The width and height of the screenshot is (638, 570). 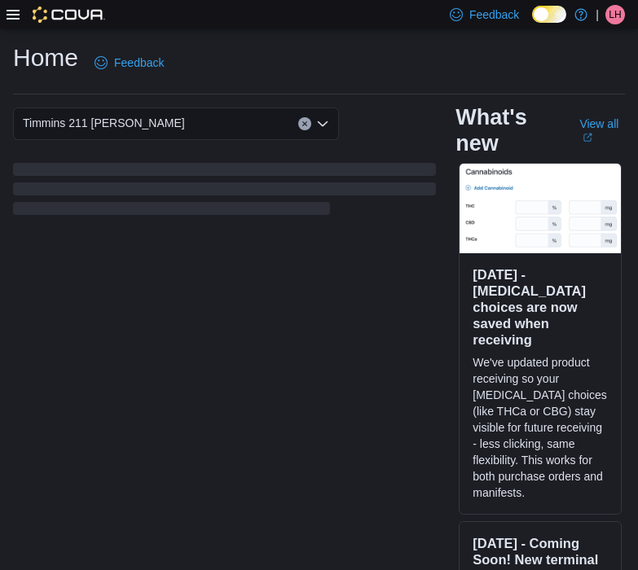 I want to click on button: Open list of options, so click(x=323, y=124).